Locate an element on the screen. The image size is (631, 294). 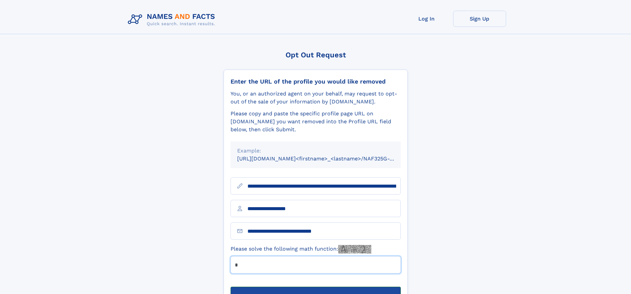
a: Sign Up is located at coordinates (480, 19).